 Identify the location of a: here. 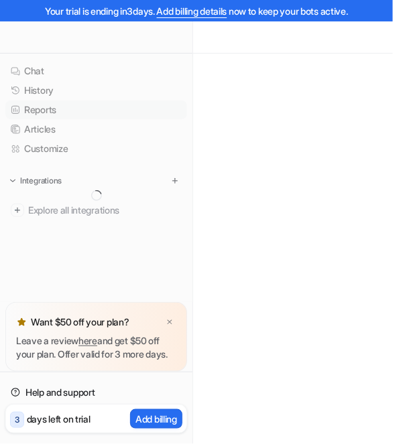
(88, 340).